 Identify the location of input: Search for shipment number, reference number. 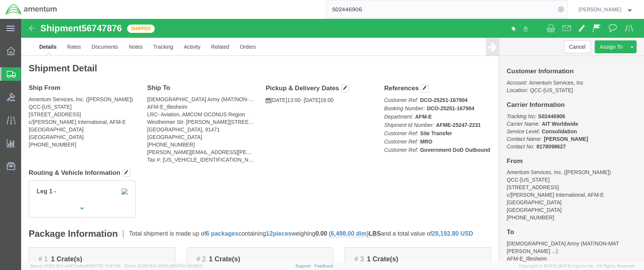
(441, 9).